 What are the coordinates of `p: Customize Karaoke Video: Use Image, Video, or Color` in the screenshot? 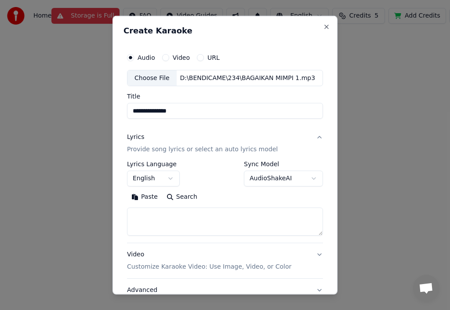 It's located at (209, 267).